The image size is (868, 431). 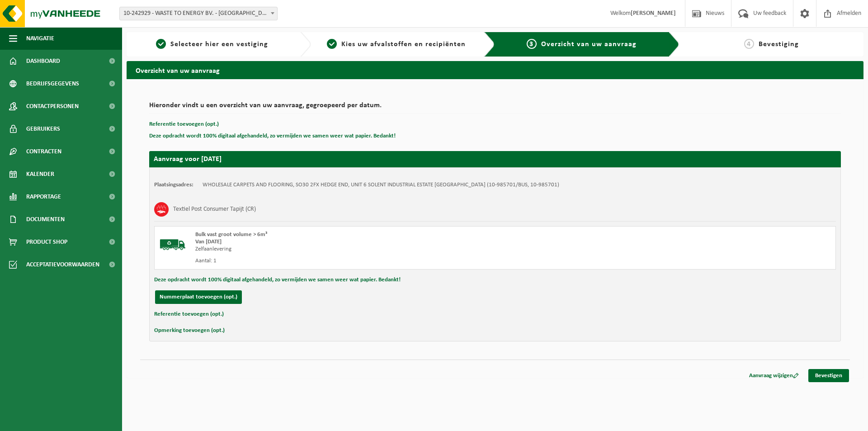 What do you see at coordinates (44, 151) in the screenshot?
I see `span: Contracten` at bounding box center [44, 151].